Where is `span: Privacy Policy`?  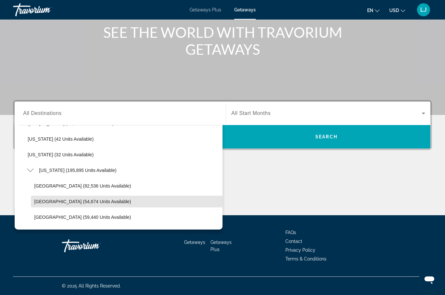
span: Privacy Policy is located at coordinates (300, 250).